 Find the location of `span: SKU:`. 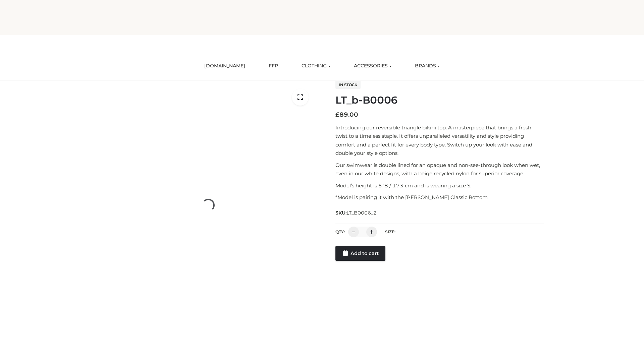

span: SKU: is located at coordinates (356, 213).